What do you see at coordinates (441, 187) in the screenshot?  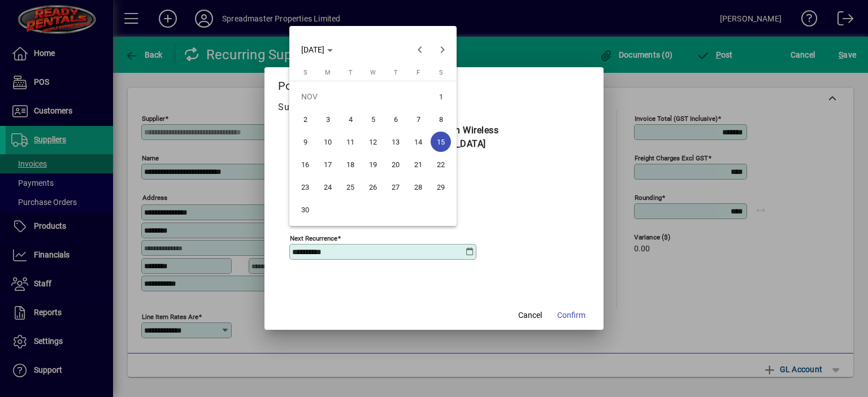 I see `span: 29` at bounding box center [441, 187].